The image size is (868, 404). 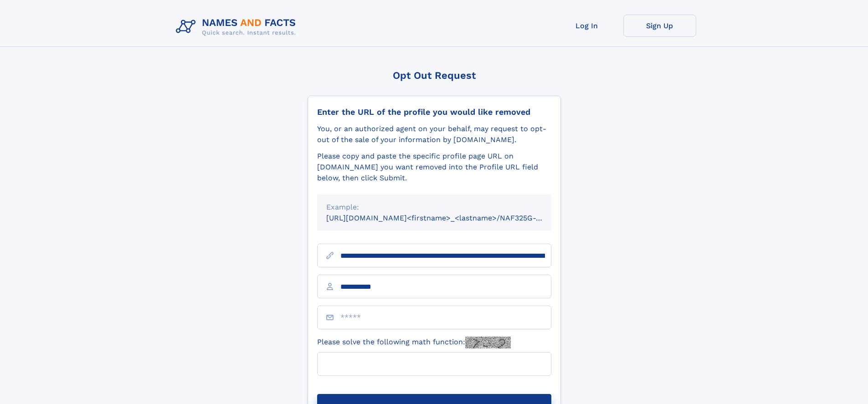 What do you see at coordinates (587, 25) in the screenshot?
I see `a: Log In` at bounding box center [587, 25].